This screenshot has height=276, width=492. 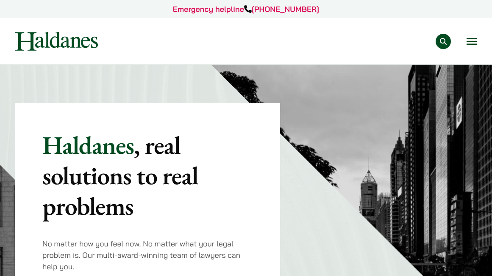 I want to click on p: No matter how you feel now. No matter what your legal problem is. Our multi-award-winning team of..., so click(x=147, y=255).